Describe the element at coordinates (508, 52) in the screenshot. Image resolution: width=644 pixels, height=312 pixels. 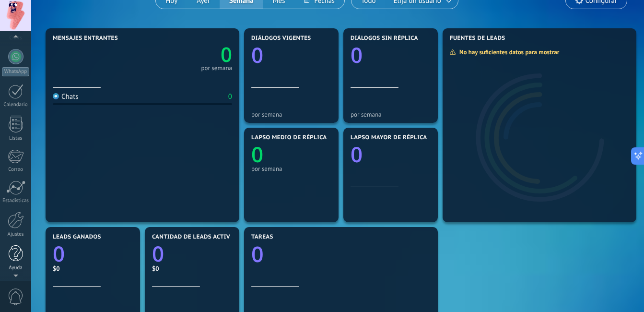
I see `div: No hay suficientes datos para mostrar` at that location.